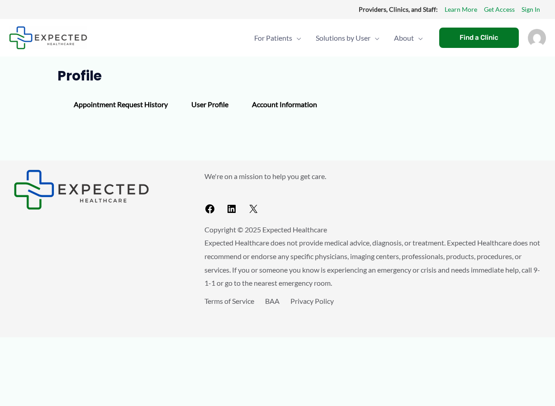 This screenshot has height=406, width=555. Describe the element at coordinates (373, 311) in the screenshot. I see `aside: Footer Widget 3` at that location.